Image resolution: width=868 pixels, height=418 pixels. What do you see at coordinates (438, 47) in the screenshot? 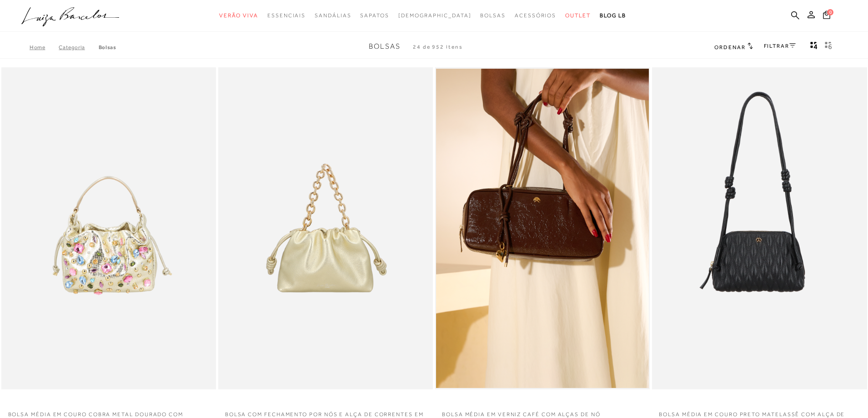
I see `span: 24 de 952 itens` at bounding box center [438, 47].